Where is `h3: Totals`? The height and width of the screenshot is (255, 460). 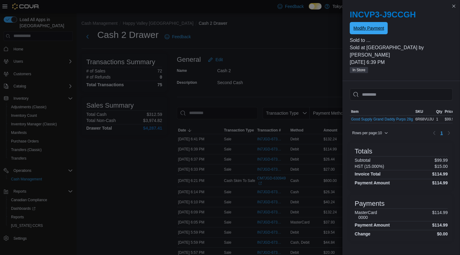 h3: Totals is located at coordinates (363, 152).